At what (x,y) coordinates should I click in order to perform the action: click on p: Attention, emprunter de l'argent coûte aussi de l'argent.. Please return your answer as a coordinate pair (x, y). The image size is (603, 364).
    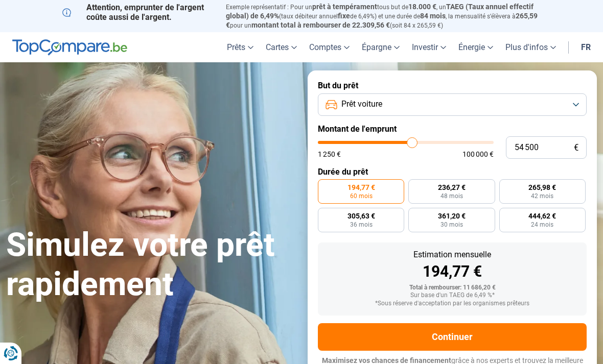
    Looking at the image, I should click on (138, 12).